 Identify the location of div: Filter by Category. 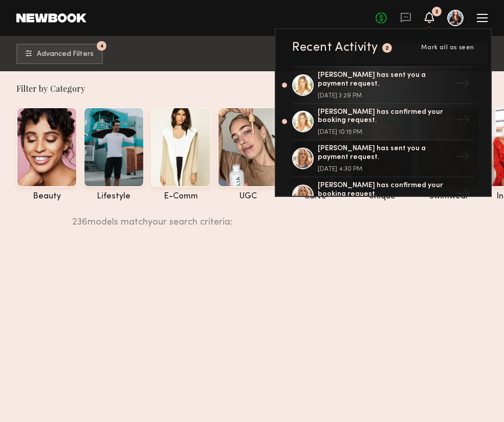
(260, 88).